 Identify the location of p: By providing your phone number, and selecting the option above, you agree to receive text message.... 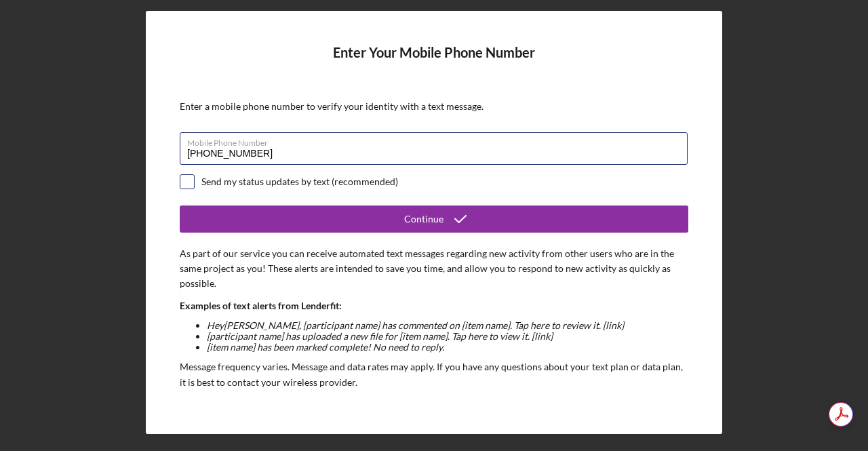
(434, 419).